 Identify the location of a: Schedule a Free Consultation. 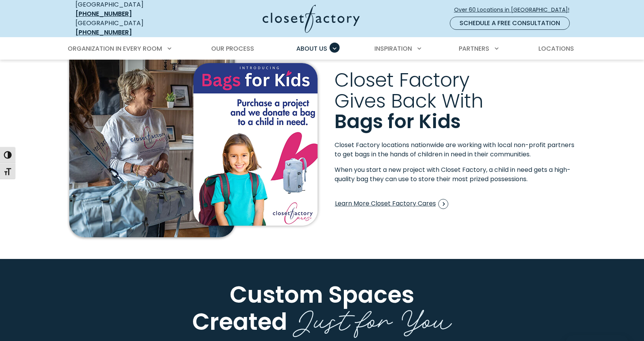
(510, 23).